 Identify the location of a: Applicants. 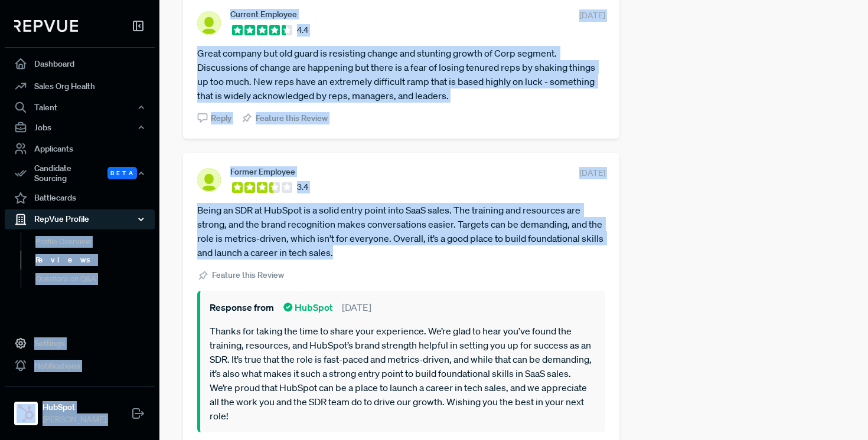
(80, 149).